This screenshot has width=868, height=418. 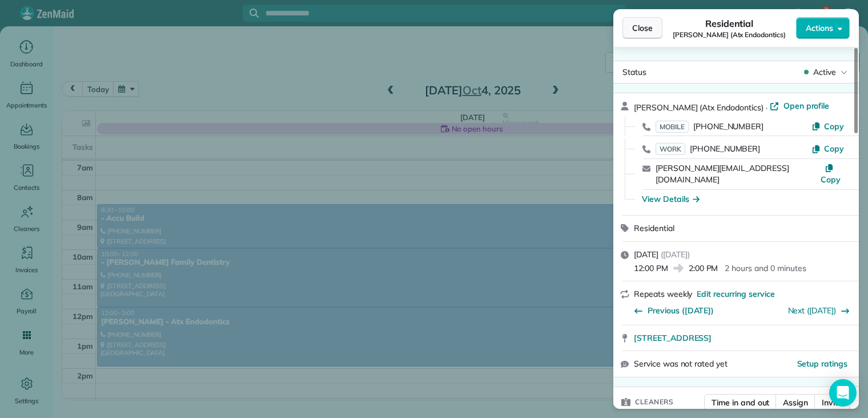 I want to click on span: Repeats weekly, so click(x=663, y=294).